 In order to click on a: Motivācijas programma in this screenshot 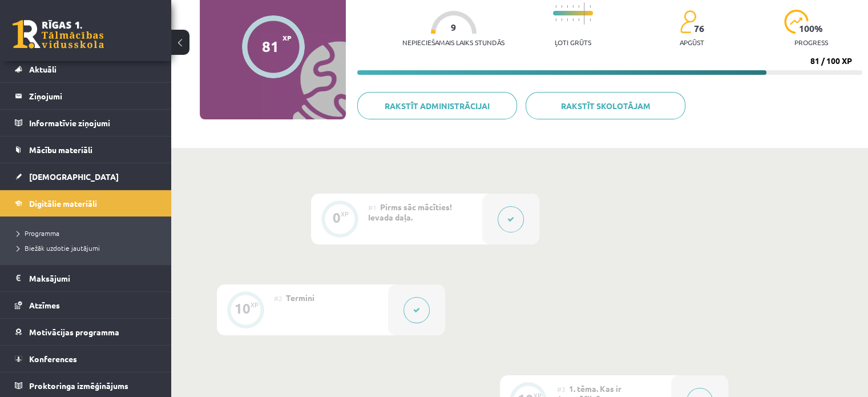, I will do `click(86, 332)`.